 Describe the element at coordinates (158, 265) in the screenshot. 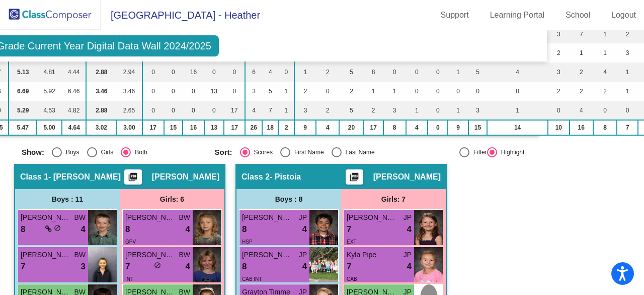

I see `span: do_not_disturb_alt` at that location.